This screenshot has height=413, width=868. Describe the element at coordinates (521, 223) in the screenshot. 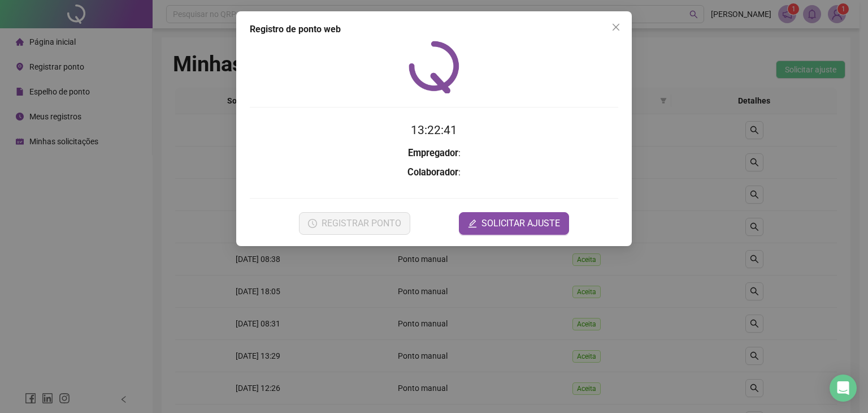

I see `span: SOLICITAR AJUSTE` at that location.